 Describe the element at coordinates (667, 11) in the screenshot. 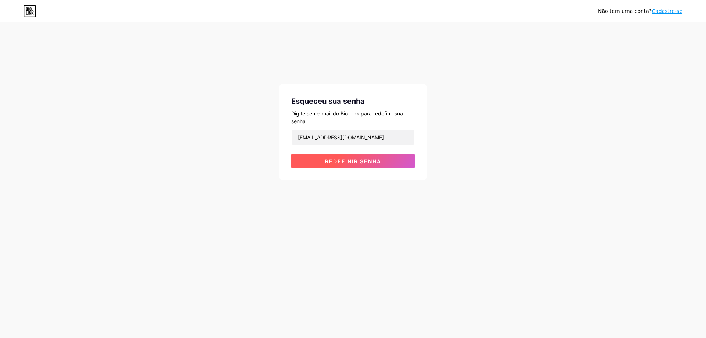

I see `a: Cadastre-se` at that location.